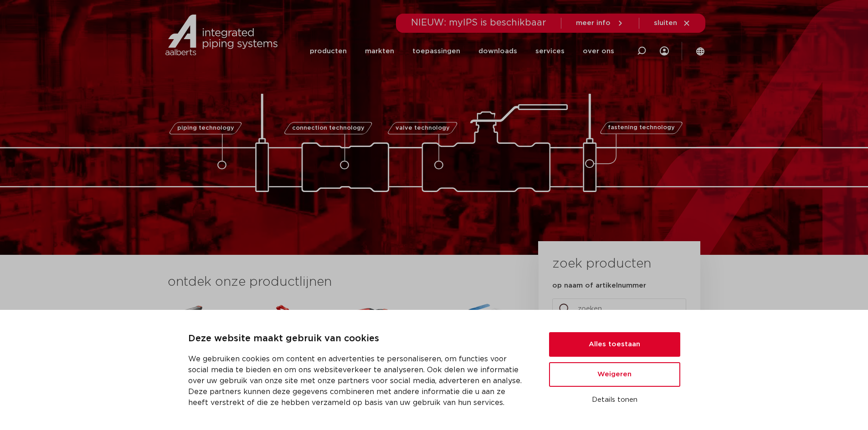 The width and height of the screenshot is (868, 430). I want to click on a: over ons, so click(598, 51).